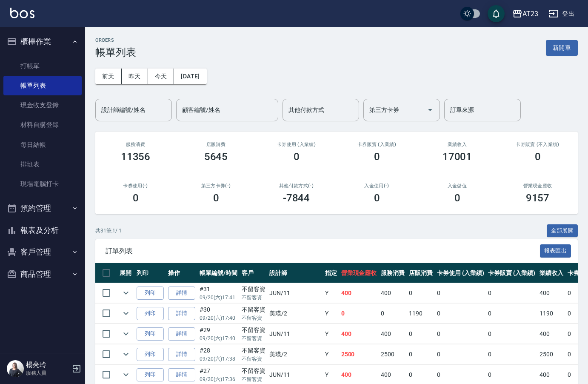 Image resolution: width=588 pixels, height=384 pixels. I want to click on a: 報表匯出, so click(556, 250).